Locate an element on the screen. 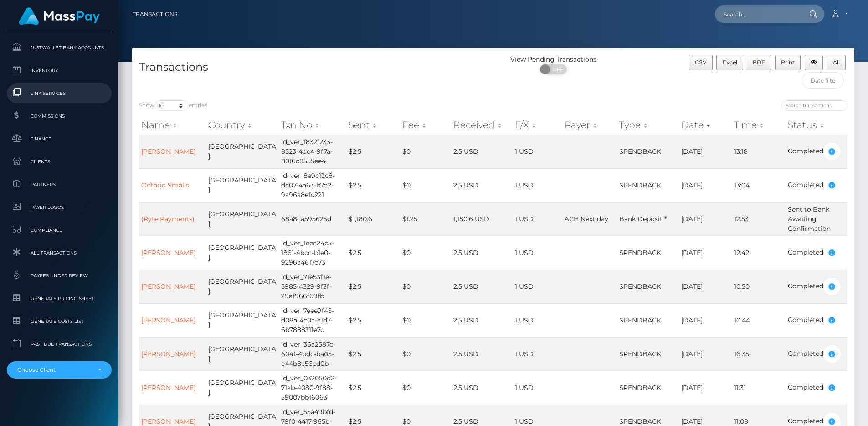 This screenshot has height=426, width=868. img: MassPay Logo is located at coordinates (59, 16).